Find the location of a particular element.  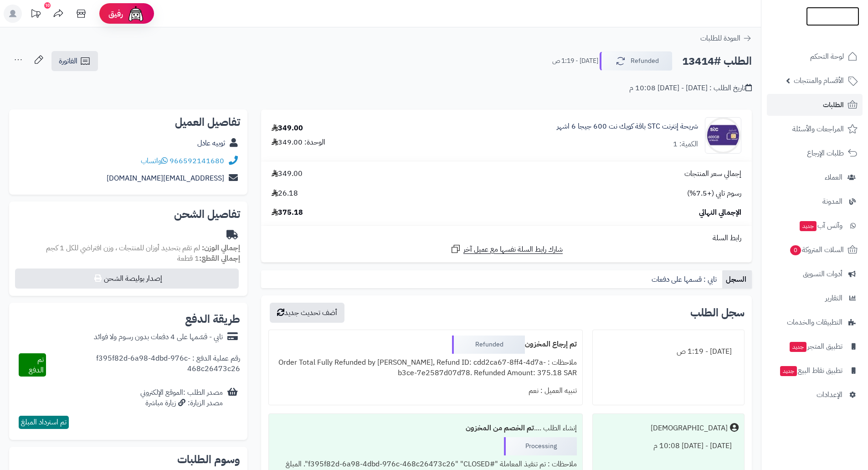

h2: طريقة الدفع is located at coordinates (213, 319).